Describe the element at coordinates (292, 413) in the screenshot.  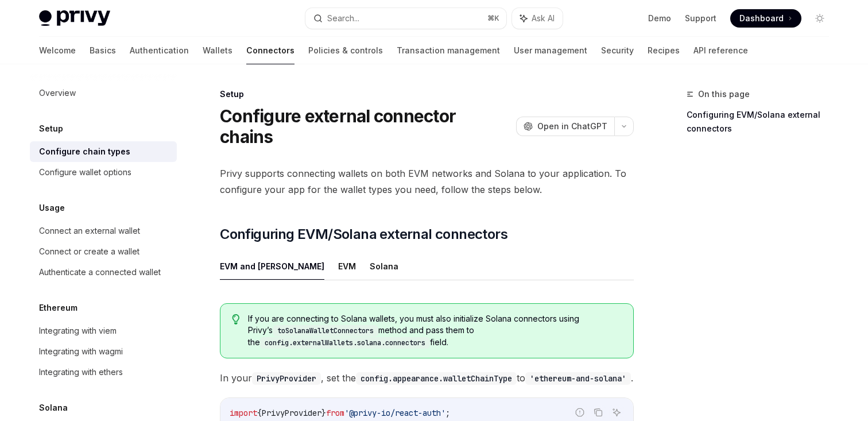
I see `span: PrivyProvider` at that location.